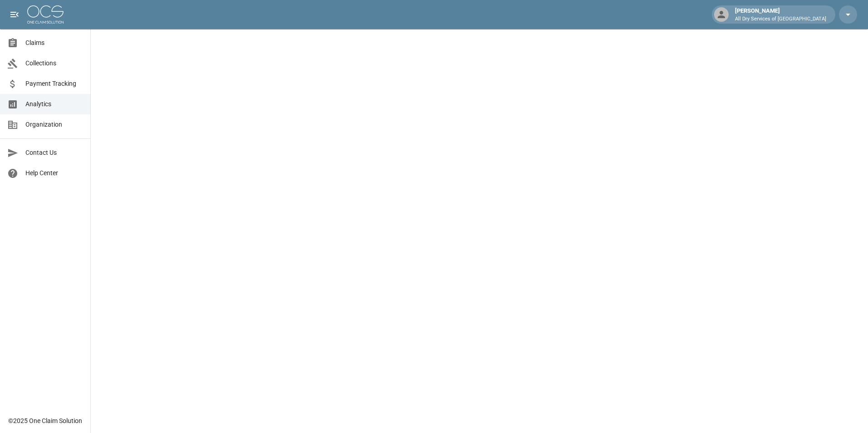 The height and width of the screenshot is (433, 868). I want to click on span: Organization, so click(54, 124).